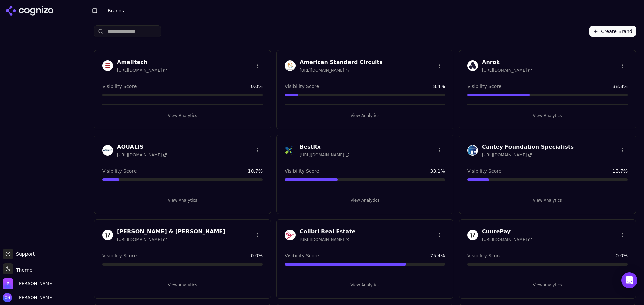  I want to click on span: Perrill, so click(36, 284).